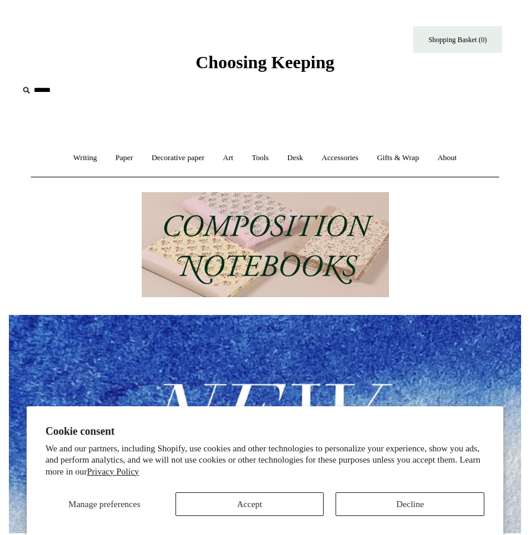 The image size is (530, 535). Describe the element at coordinates (265, 460) in the screenshot. I see `p: We and our partners, including Shopify, use cookies and other technologies to personalize your ex...` at that location.